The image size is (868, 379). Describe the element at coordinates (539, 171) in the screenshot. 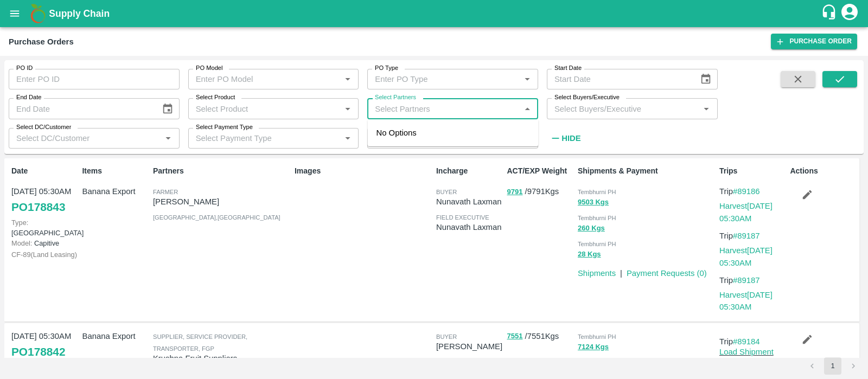

I see `p: ACT/EXP Weight` at that location.